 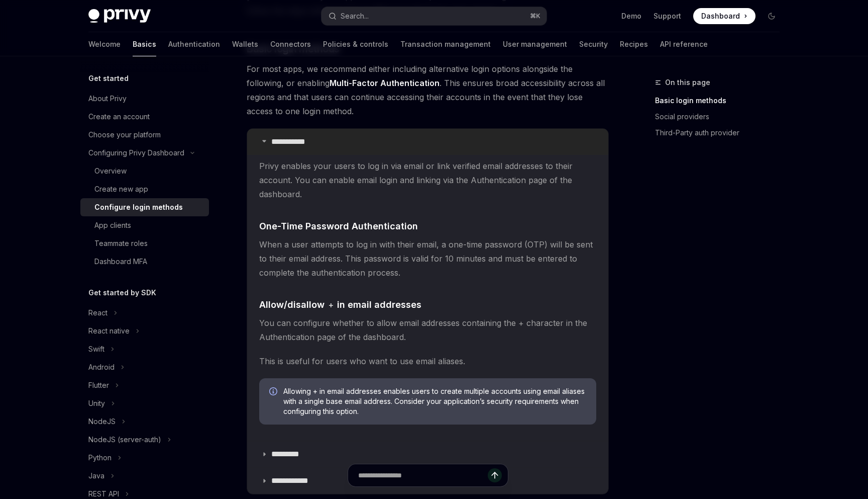 I want to click on a: User management, so click(x=535, y=45).